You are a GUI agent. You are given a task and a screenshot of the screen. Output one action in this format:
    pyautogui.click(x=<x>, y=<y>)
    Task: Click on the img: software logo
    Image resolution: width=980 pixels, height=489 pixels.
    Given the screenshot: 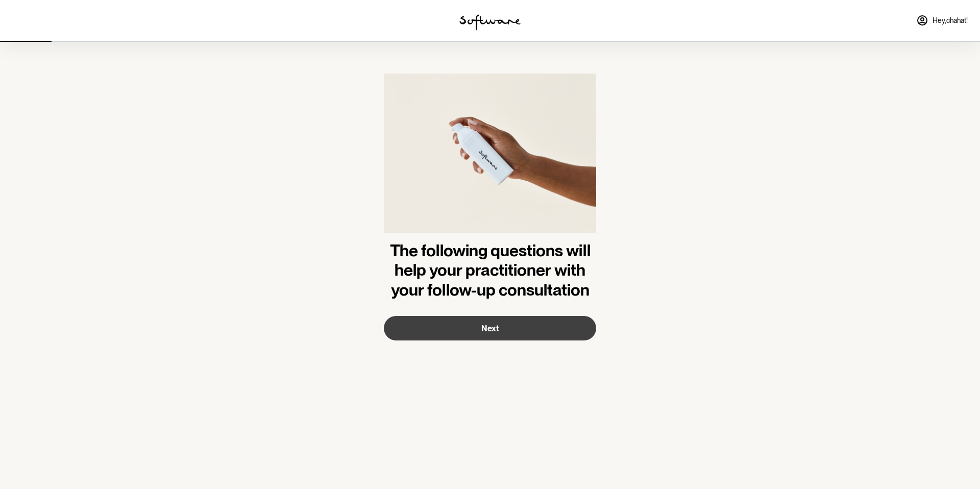 What is the action you would take?
    pyautogui.click(x=490, y=22)
    